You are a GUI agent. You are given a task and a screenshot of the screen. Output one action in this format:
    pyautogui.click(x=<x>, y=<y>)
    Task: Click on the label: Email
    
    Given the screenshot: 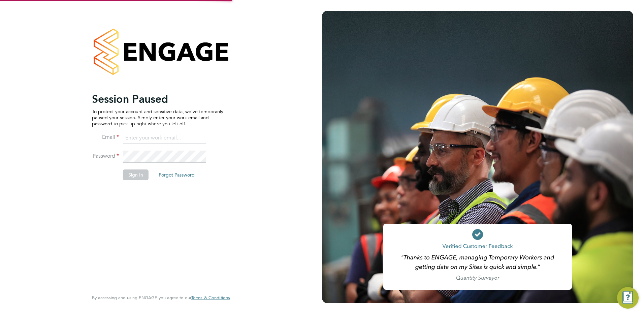 What is the action you would take?
    pyautogui.click(x=105, y=137)
    